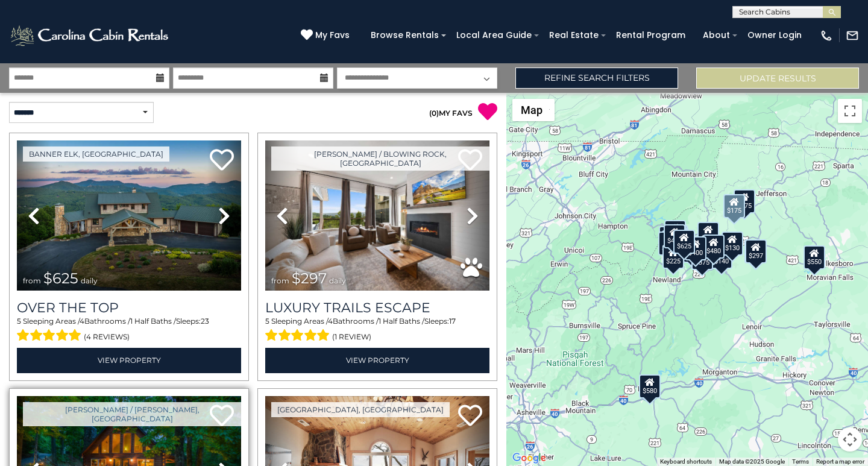 This screenshot has height=466, width=868. What do you see at coordinates (696, 248) in the screenshot?
I see `div: $400` at bounding box center [696, 248].